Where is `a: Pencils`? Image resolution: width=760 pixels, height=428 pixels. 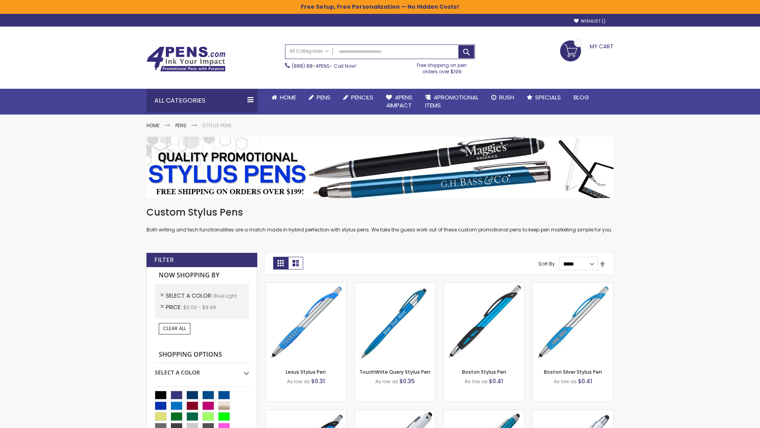
a: Pencils is located at coordinates (358, 97).